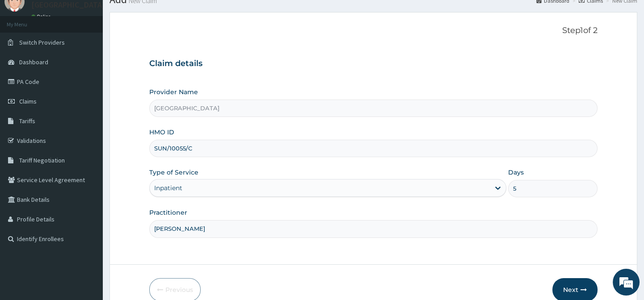  I want to click on span: We're online!, so click(88, 137).